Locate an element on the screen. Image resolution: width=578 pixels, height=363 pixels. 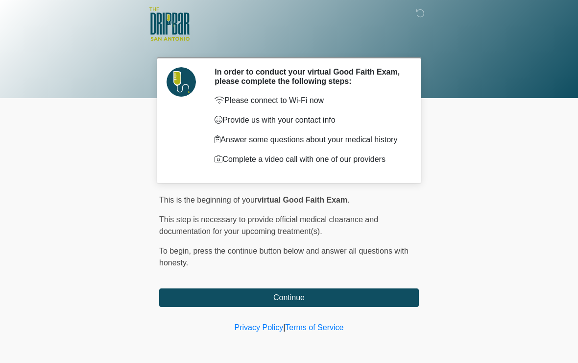
h2: In order to conduct your virtual Good Faith Exam, please complete the following steps: is located at coordinates (309, 76).